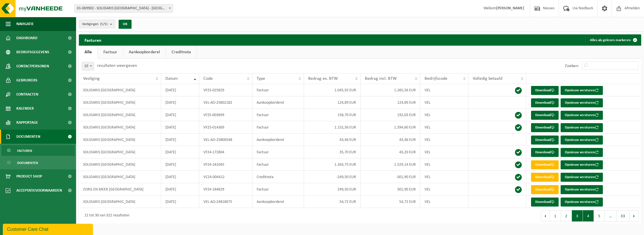 Image resolution: width=644 pixels, height=235 pixels. I want to click on div: 21 tot 30 van 322 resultaten, so click(105, 215).